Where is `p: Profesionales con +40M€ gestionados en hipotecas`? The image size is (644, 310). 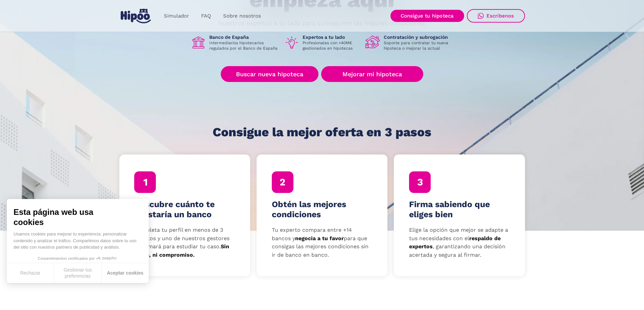
p: Profesionales con +40M€ gestionados en hipotecas is located at coordinates (331, 46).